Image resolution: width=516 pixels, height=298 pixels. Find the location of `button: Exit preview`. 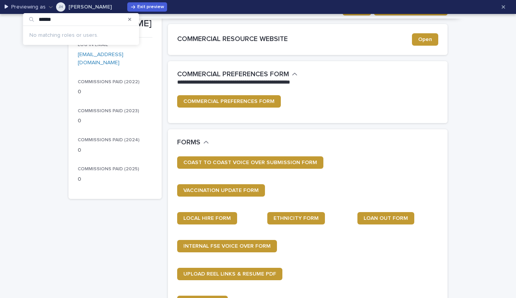

button: Exit preview is located at coordinates (147, 7).